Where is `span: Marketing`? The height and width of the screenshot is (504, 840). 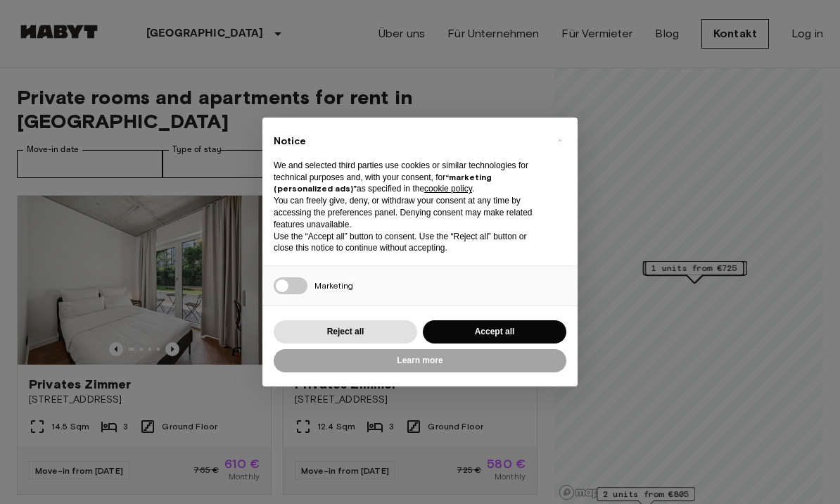
span: Marketing is located at coordinates (334, 285).